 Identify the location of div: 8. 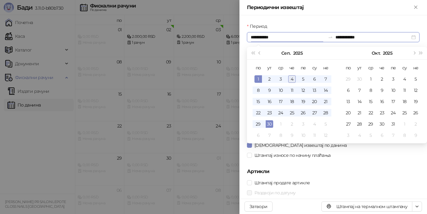
(281, 135).